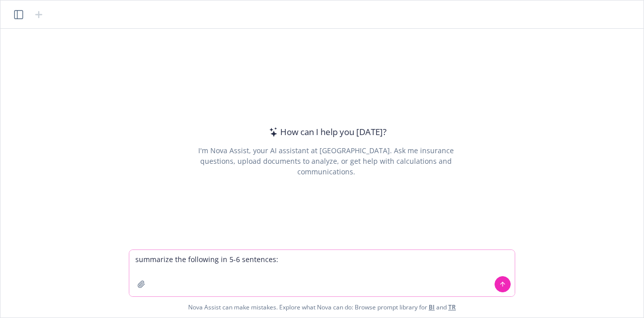 The width and height of the screenshot is (644, 318). I want to click on span: Nova Assist can make mistakes. Explore what Nova can do: Browse prompt library for and, so click(322, 307).